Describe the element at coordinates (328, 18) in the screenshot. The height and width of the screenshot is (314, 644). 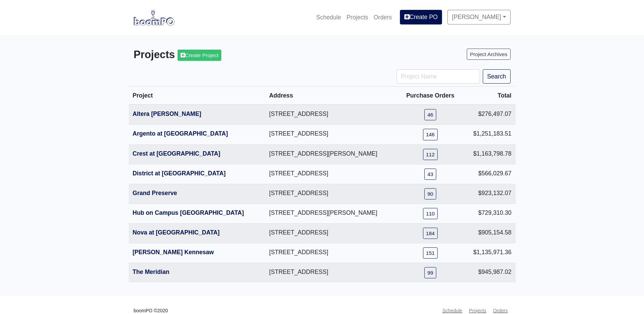
I see `a: Schedule` at that location.